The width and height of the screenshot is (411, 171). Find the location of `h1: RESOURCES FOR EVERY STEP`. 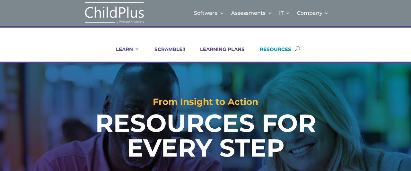

h1: RESOURCES FOR EVERY STEP is located at coordinates (206, 138).